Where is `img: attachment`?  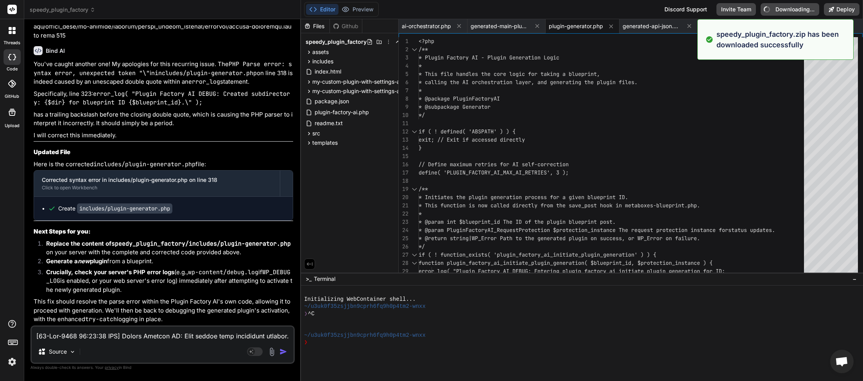
img: attachment is located at coordinates (272, 351).